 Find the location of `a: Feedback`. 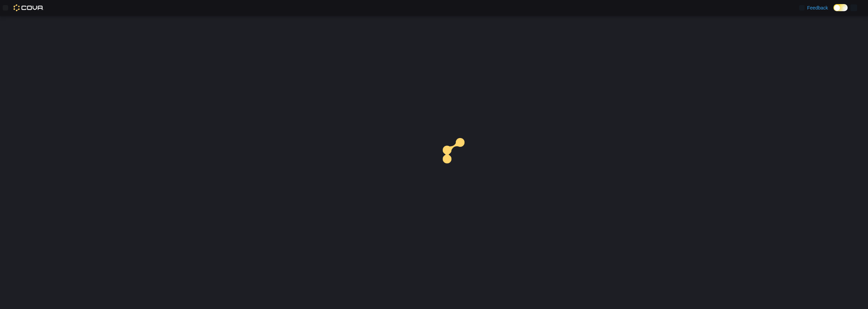

a: Feedback is located at coordinates (813, 8).